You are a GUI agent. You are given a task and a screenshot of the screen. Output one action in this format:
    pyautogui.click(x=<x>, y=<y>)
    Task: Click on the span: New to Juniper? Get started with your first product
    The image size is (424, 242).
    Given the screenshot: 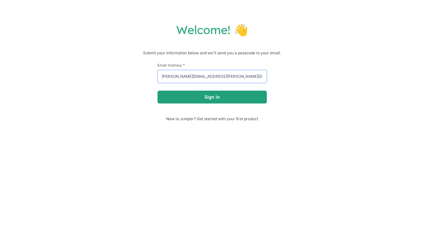 What is the action you would take?
    pyautogui.click(x=212, y=119)
    